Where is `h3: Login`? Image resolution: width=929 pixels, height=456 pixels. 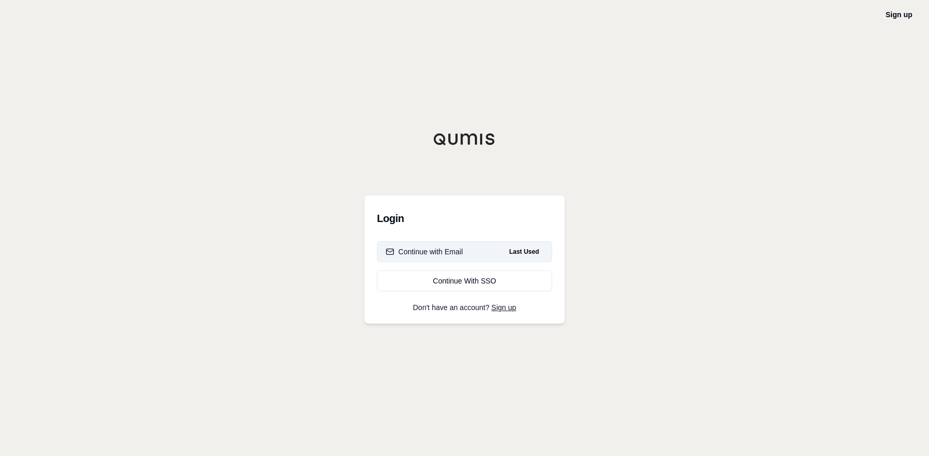 h3: Login is located at coordinates (464, 218).